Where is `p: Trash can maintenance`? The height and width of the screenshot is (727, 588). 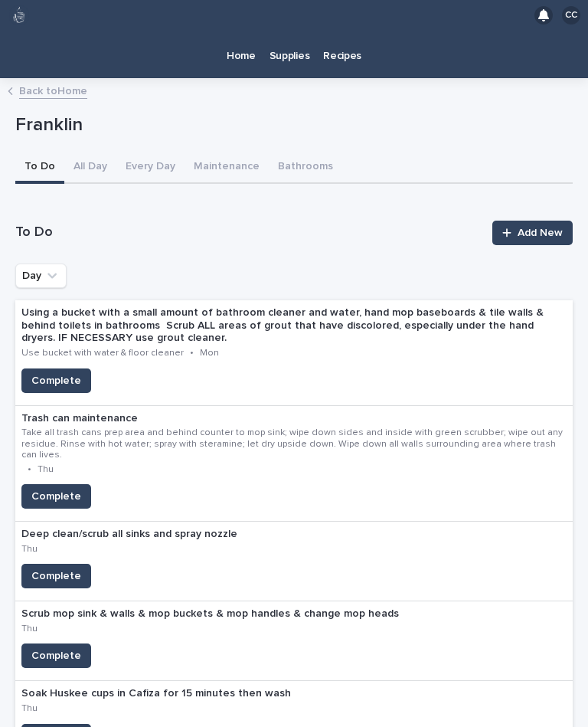 p: Trash can maintenance is located at coordinates (294, 419).